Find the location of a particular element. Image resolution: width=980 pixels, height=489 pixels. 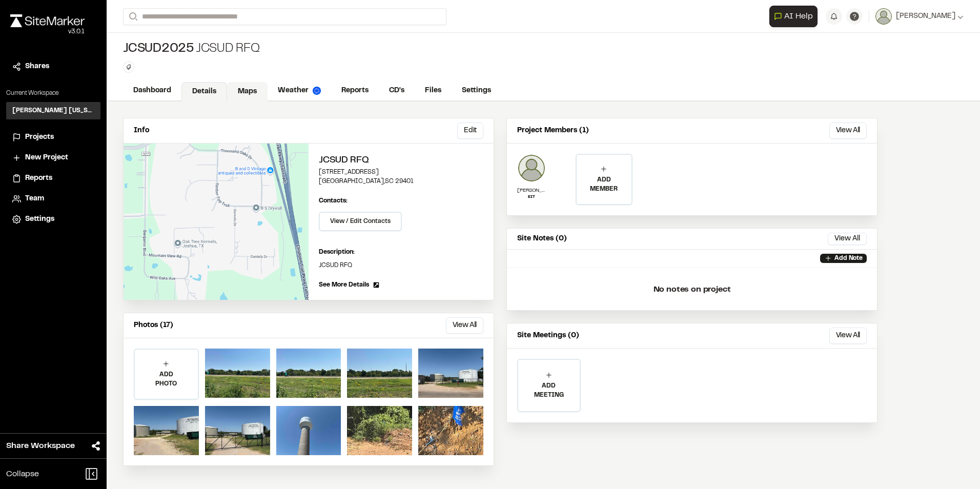

p: No notes on project is located at coordinates (692, 289).